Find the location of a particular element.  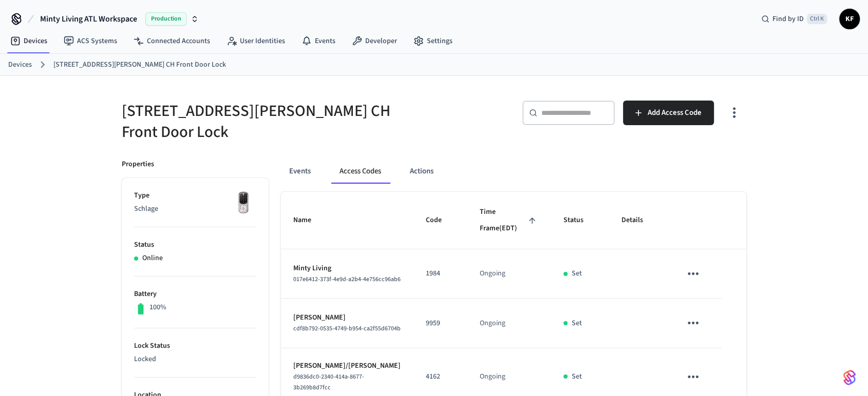

span: Name is located at coordinates (308, 220).